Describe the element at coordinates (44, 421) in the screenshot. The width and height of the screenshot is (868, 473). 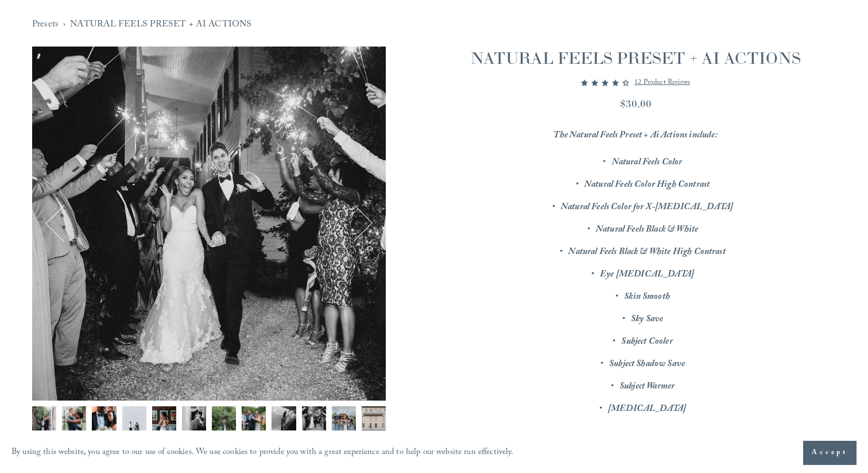
I see `button: Image 1 of 12` at that location.